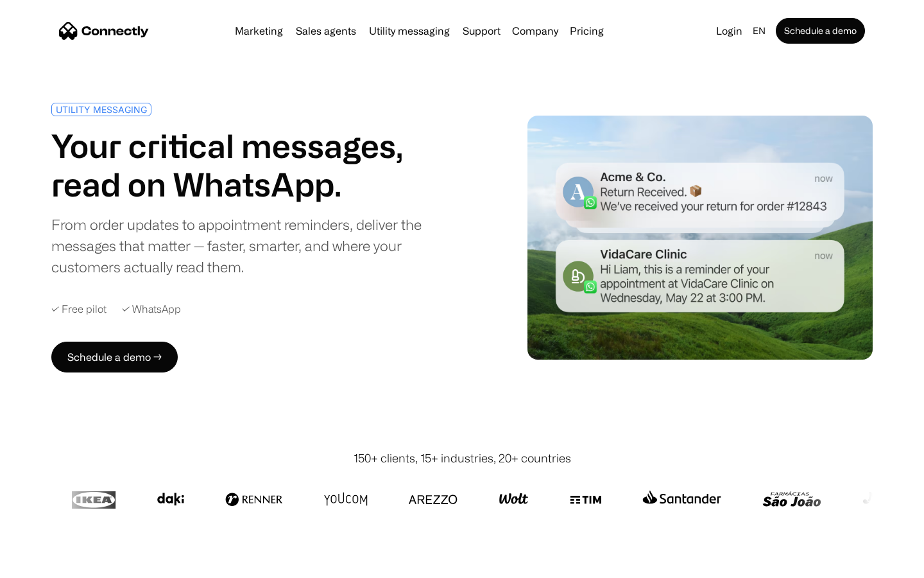  What do you see at coordinates (259, 31) in the screenshot?
I see `a: Marketing` at bounding box center [259, 31].